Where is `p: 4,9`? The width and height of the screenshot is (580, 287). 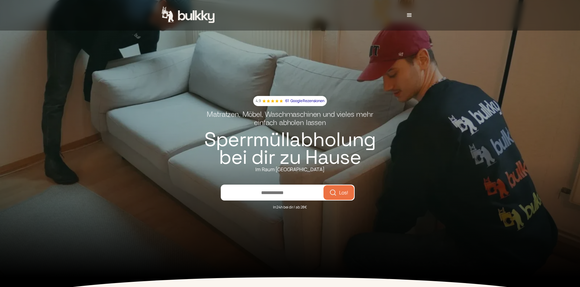 p: 4,9 is located at coordinates (258, 101).